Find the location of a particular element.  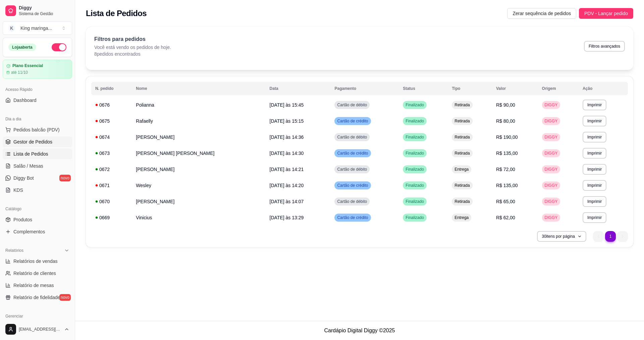

div: 0670 is located at coordinates (111, 202).